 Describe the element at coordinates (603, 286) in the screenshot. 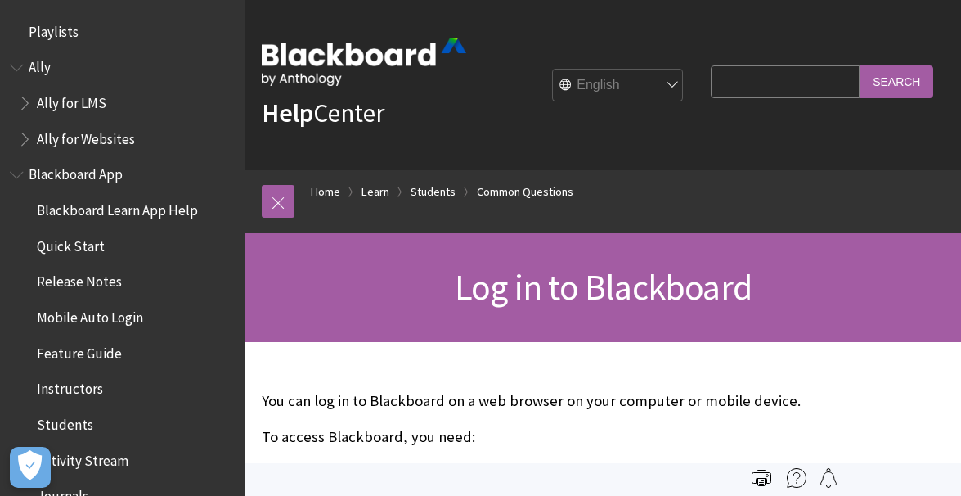

I see `span: Log in to Blackboard` at that location.